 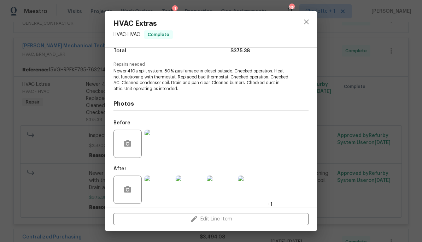 I want to click on span: Total, so click(x=120, y=51).